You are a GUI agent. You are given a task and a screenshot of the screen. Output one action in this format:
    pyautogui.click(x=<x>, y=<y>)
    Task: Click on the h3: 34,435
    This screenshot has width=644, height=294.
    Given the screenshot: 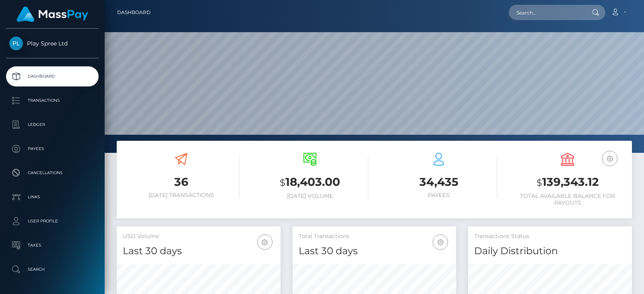 What is the action you would take?
    pyautogui.click(x=439, y=182)
    